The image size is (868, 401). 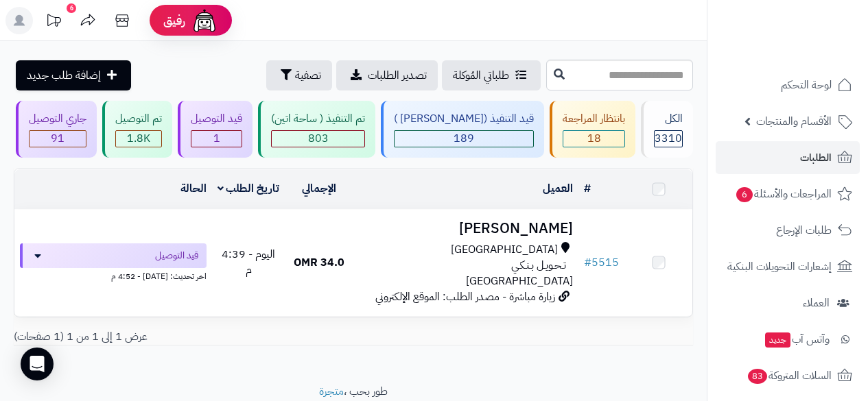 What do you see at coordinates (398, 76) in the screenshot?
I see `span: تصدير الطلبات` at bounding box center [398, 76].